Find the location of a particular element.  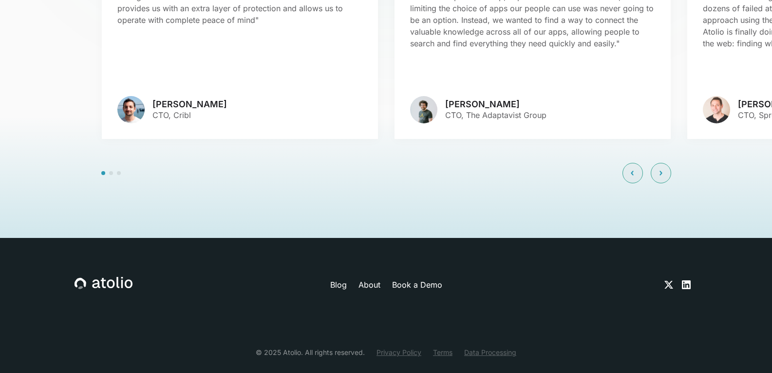

p: CTO, The Adaptavist Group is located at coordinates (496, 115).